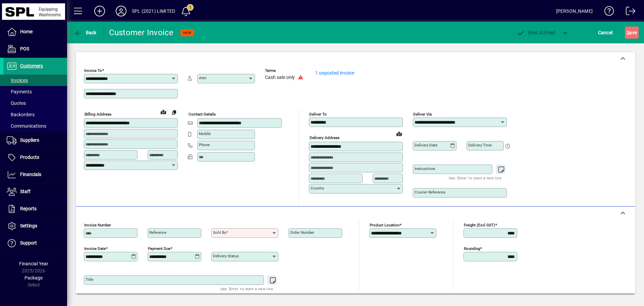 The image size is (644, 306). Describe the element at coordinates (605, 33) in the screenshot. I see `button: Cancel` at that location.